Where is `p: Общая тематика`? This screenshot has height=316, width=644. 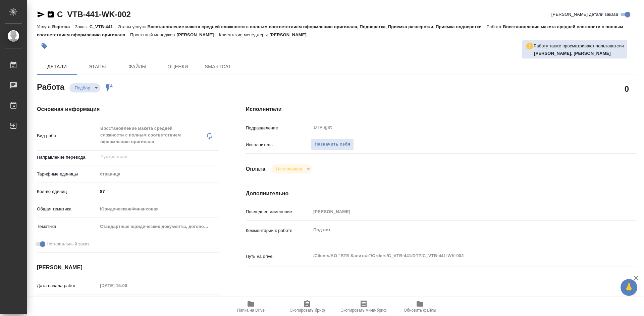 p: Общая тематика is located at coordinates (67, 208).